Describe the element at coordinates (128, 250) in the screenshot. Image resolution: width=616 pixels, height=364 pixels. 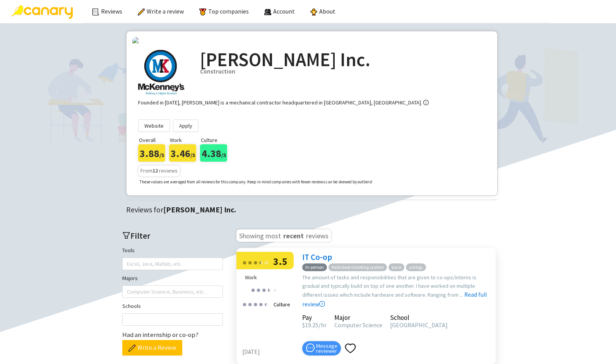
I see `label: Tools` at that location.